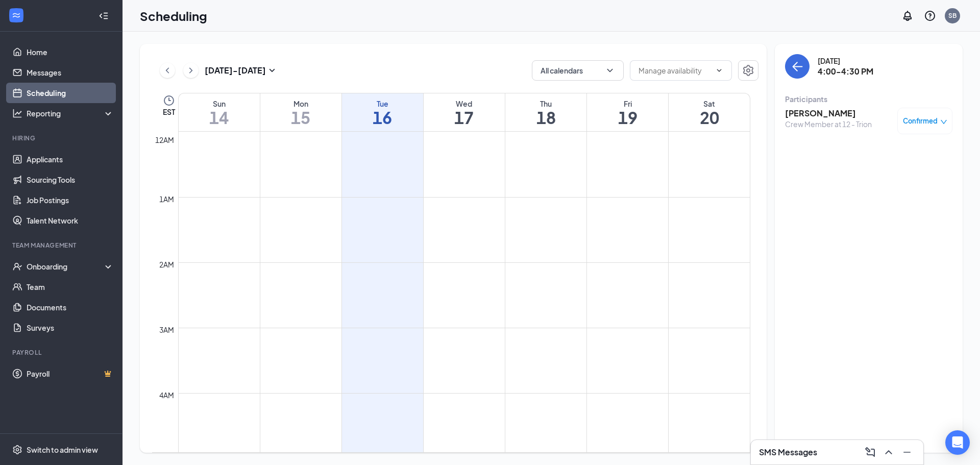 The image size is (980, 465). Describe the element at coordinates (921, 121) in the screenshot. I see `span: Confirmed` at that location.